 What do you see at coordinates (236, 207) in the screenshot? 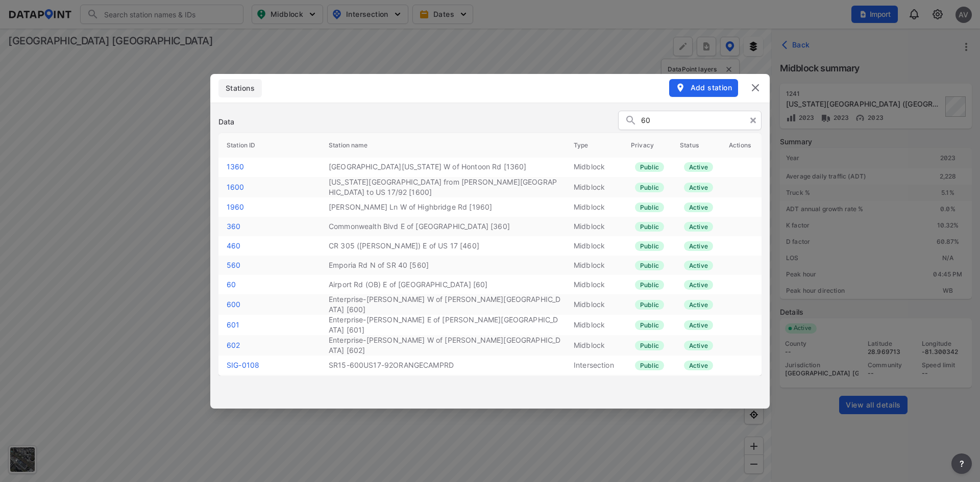
I see `a: 1960` at bounding box center [236, 207].